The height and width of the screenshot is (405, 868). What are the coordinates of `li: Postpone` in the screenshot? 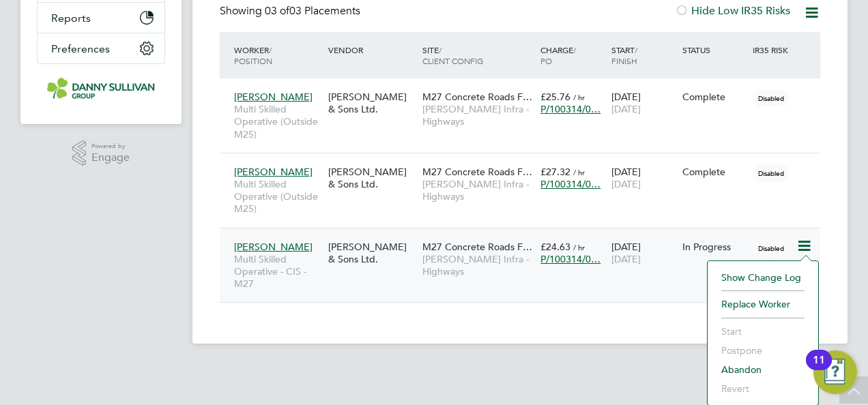 It's located at (763, 350).